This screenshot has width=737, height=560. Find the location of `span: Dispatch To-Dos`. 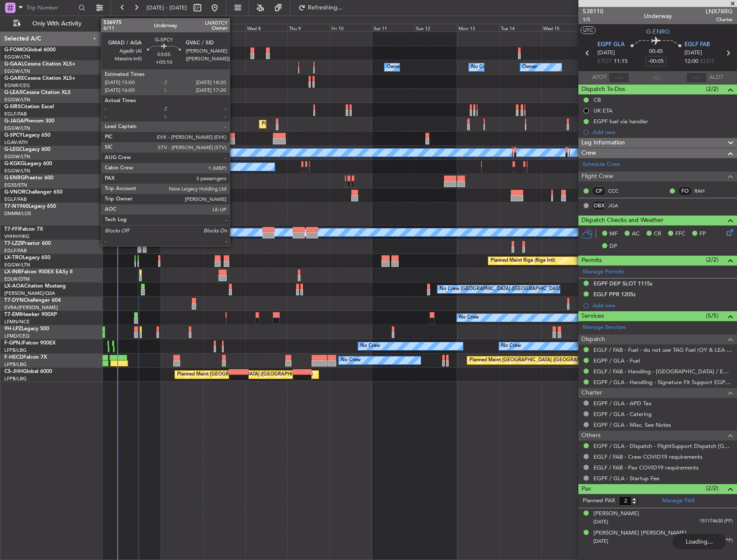

span: Dispatch To-Dos is located at coordinates (603, 89).